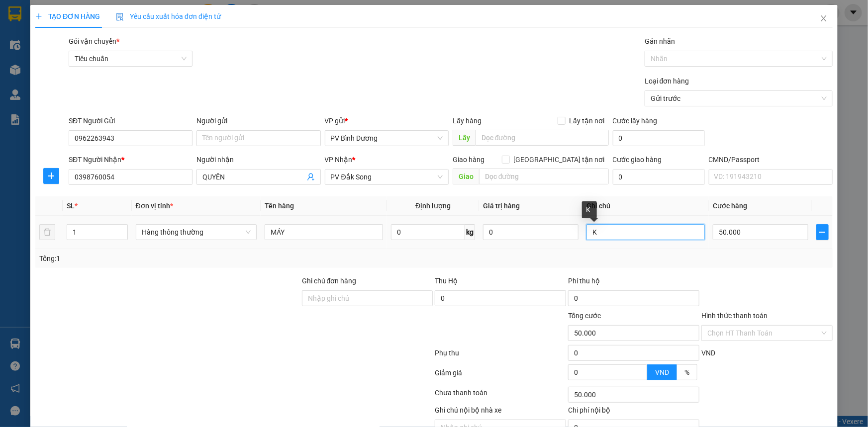 Image resolution: width=868 pixels, height=427 pixels. Describe the element at coordinates (501, 376) in the screenshot. I see `div: Giảm giá` at that location.